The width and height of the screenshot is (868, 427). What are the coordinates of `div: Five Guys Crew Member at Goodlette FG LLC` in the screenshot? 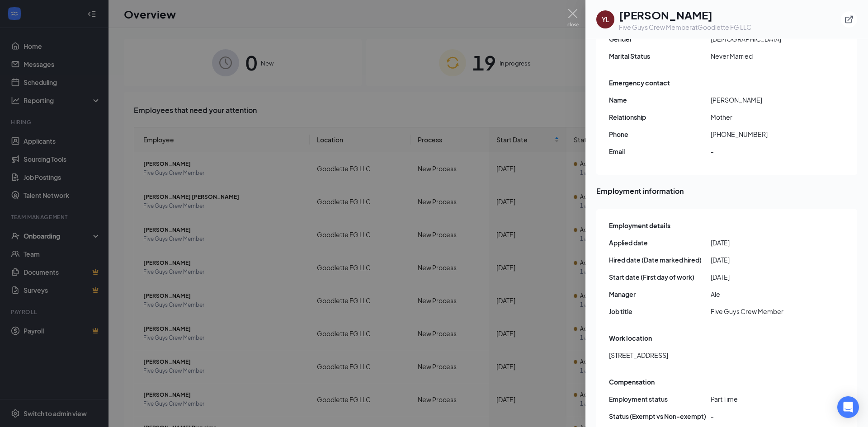 It's located at (685, 27).